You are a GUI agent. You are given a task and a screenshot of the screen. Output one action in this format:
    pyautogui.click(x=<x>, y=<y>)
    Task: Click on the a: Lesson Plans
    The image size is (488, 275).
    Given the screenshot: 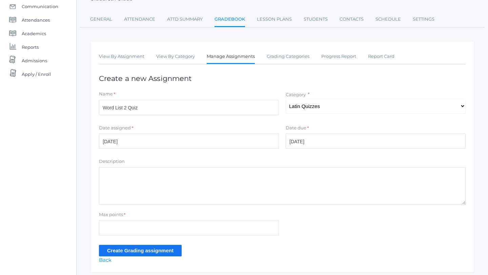 What is the action you would take?
    pyautogui.click(x=274, y=19)
    